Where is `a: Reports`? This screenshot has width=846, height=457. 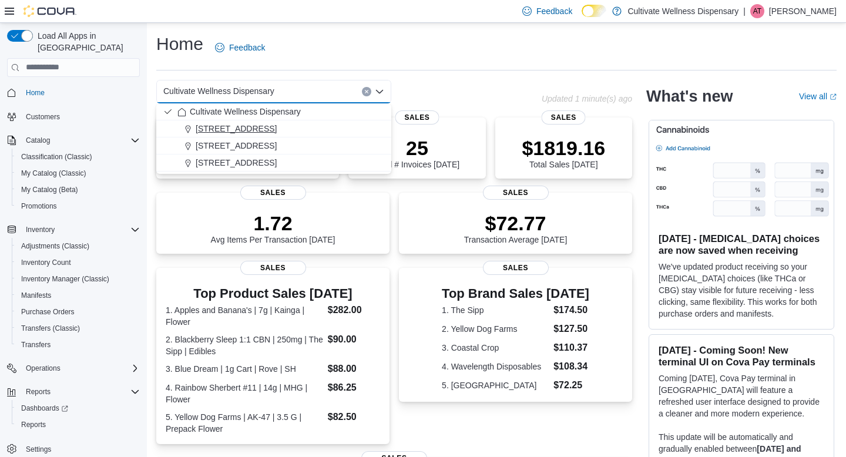
a: Reports is located at coordinates (33, 425).